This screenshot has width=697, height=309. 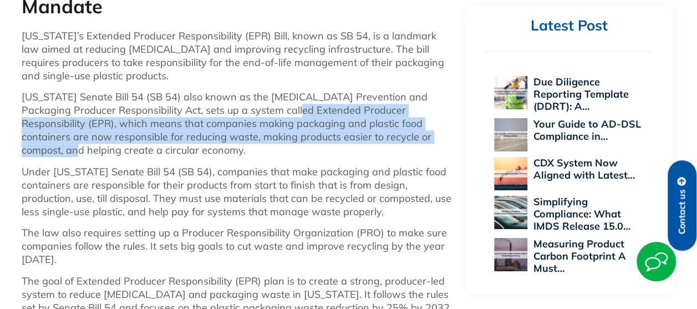 I want to click on span: Contact us, so click(x=682, y=211).